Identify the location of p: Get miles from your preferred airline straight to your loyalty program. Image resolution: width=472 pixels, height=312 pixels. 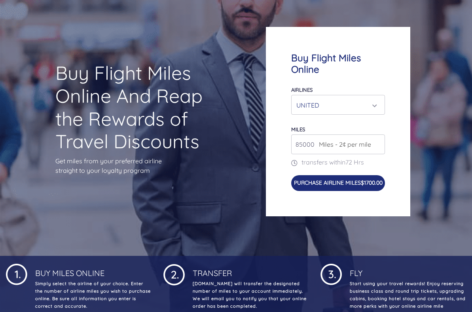
(130, 166).